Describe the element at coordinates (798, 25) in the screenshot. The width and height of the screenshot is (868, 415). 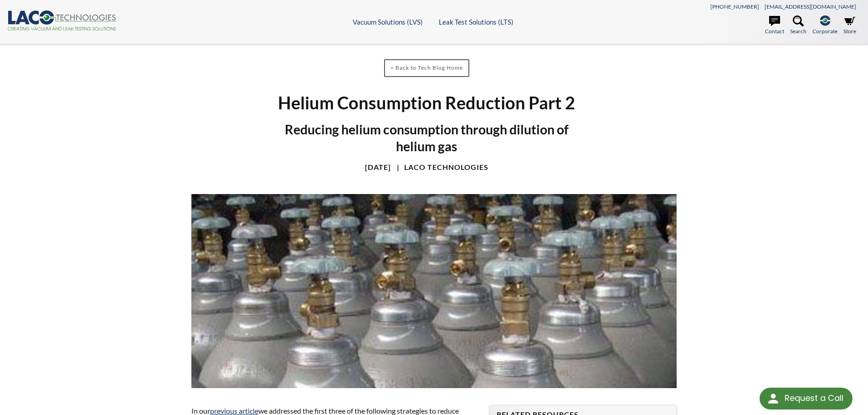
I see `a: Search` at that location.